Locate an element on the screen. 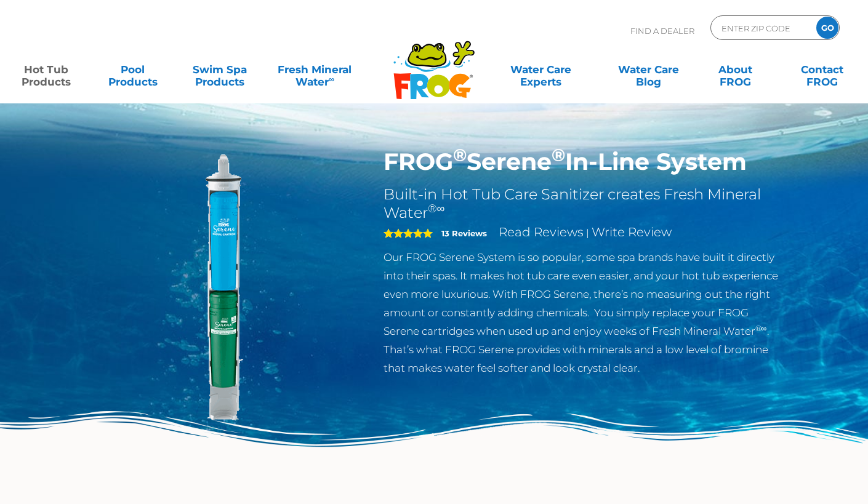 The width and height of the screenshot is (868, 504). a: PoolProducts is located at coordinates (133, 70).